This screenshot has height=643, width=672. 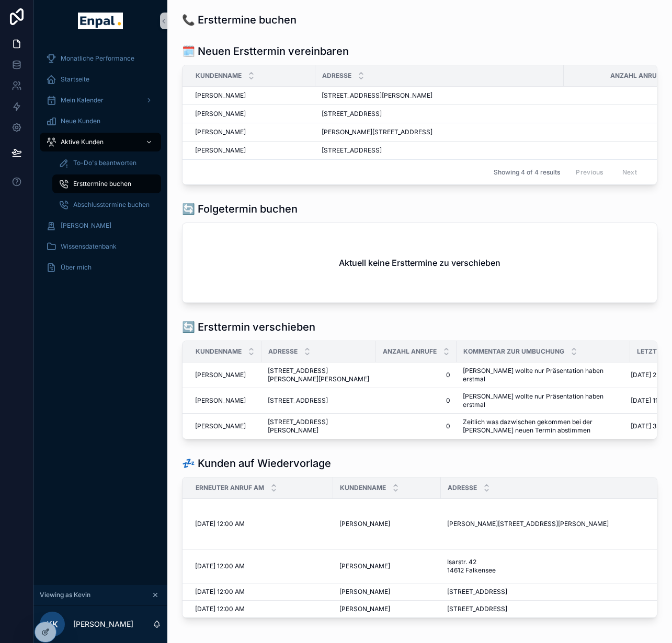 I want to click on a: Startseite, so click(x=101, y=80).